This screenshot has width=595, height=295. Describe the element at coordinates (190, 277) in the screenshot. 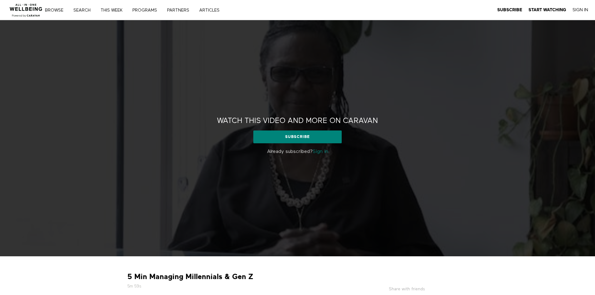

I see `strong: 5 Min Managing Millennials & Gen Z` at that location.